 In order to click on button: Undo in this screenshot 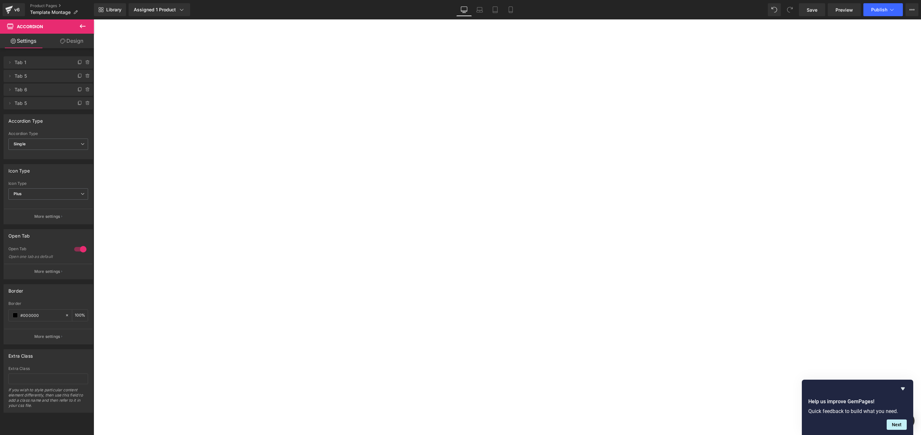, I will do `click(774, 10)`.